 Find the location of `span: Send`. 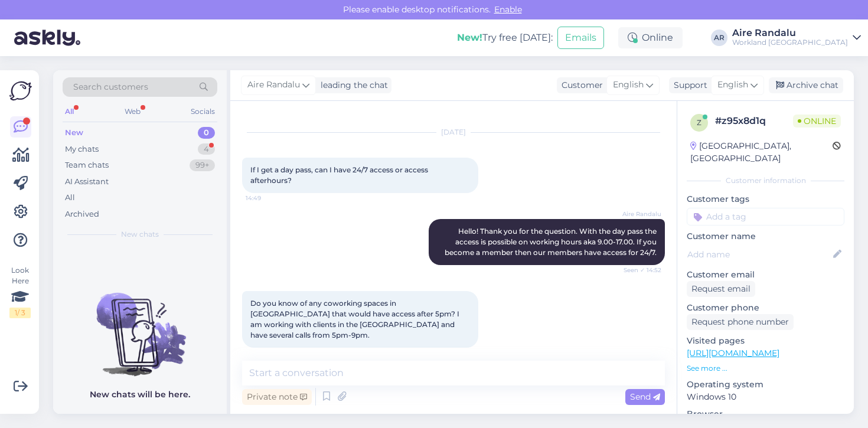

span: Send is located at coordinates (645, 396).